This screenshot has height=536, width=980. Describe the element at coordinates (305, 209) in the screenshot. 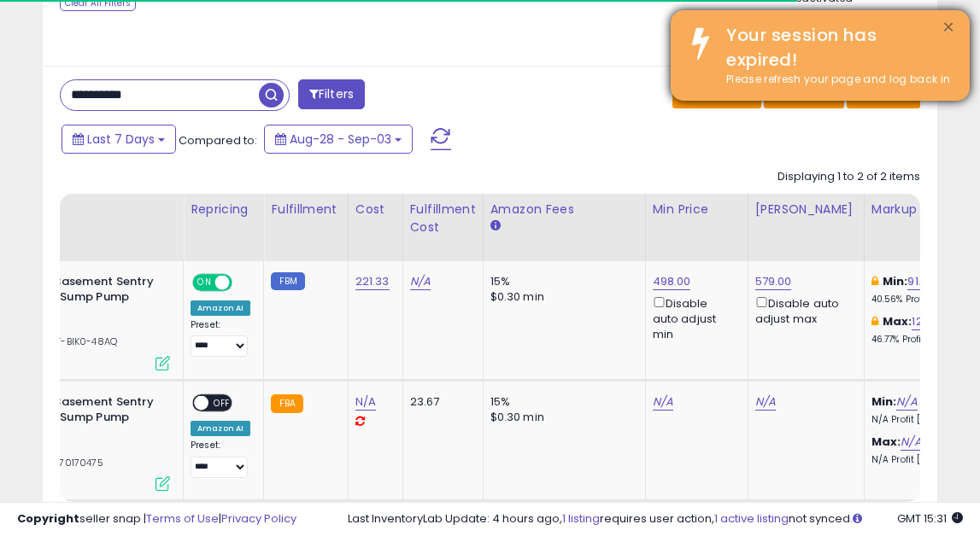

I see `div: Fulfillment` at that location.